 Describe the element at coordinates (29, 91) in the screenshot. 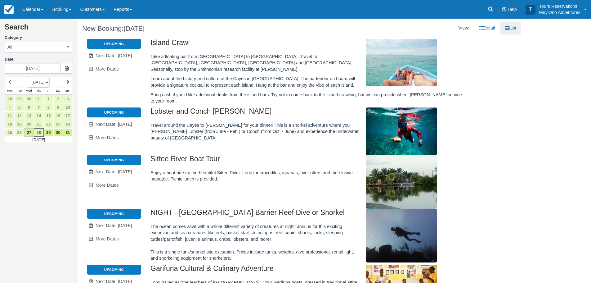

I see `th: Wed` at that location.